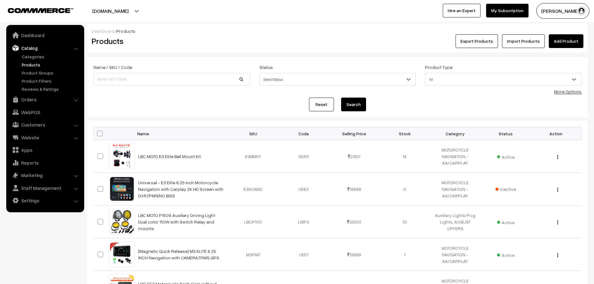  What do you see at coordinates (172, 79) in the screenshot?
I see `input: Name / SKU / Code` at bounding box center [172, 79].